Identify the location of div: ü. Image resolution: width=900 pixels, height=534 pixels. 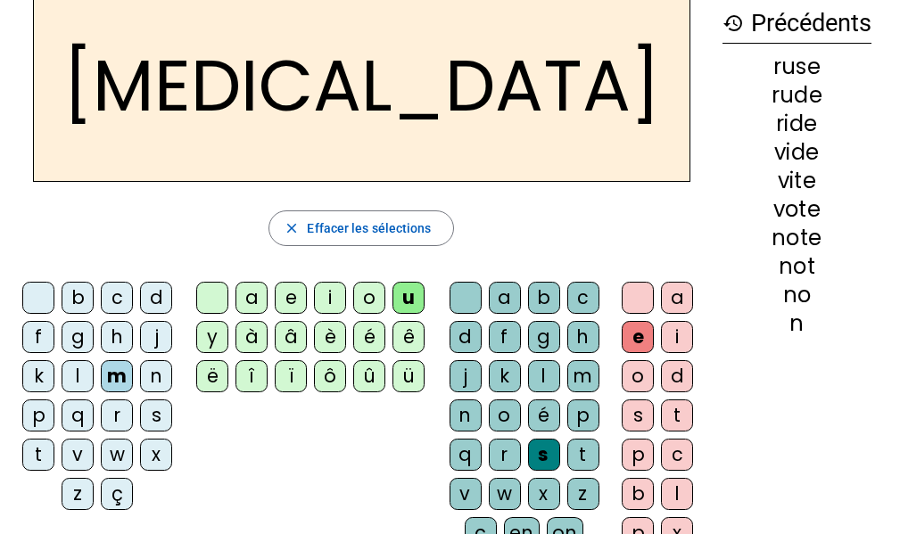
(409, 376).